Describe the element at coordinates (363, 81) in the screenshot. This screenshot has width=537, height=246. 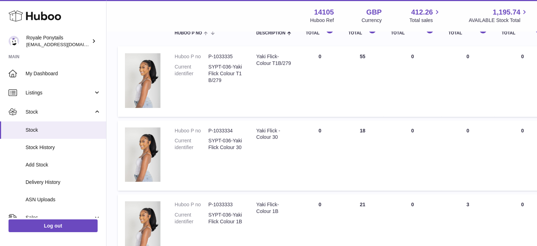
I see `td: 55` at that location.